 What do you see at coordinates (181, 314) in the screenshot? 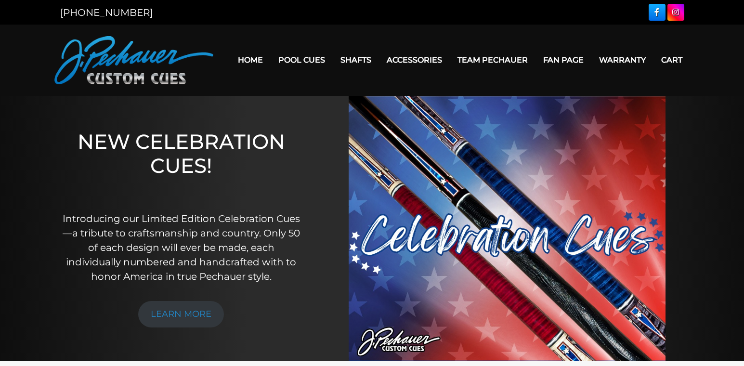
I see `a: LEARN MORE` at bounding box center [181, 314].